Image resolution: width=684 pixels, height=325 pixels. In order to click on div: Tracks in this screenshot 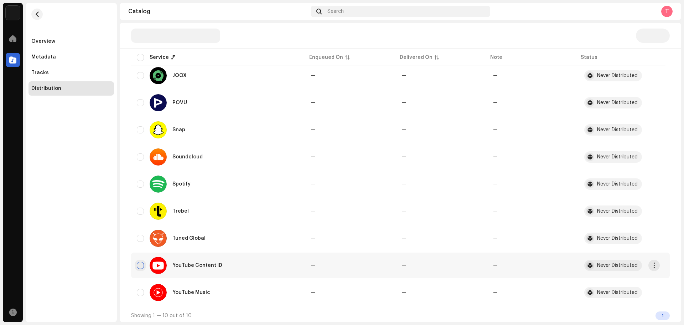, I will do `click(40, 73)`.